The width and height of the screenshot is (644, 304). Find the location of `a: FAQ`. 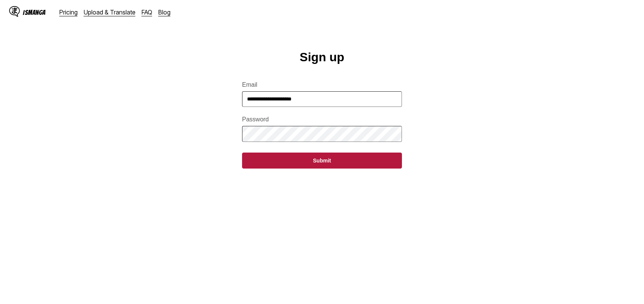

a: FAQ is located at coordinates (147, 12).